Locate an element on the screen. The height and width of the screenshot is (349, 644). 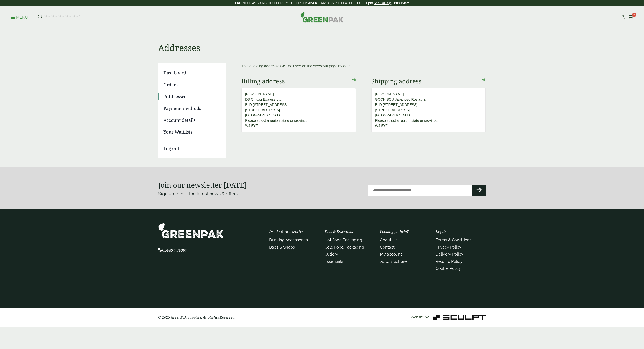
a: Cutlery is located at coordinates (331, 254).